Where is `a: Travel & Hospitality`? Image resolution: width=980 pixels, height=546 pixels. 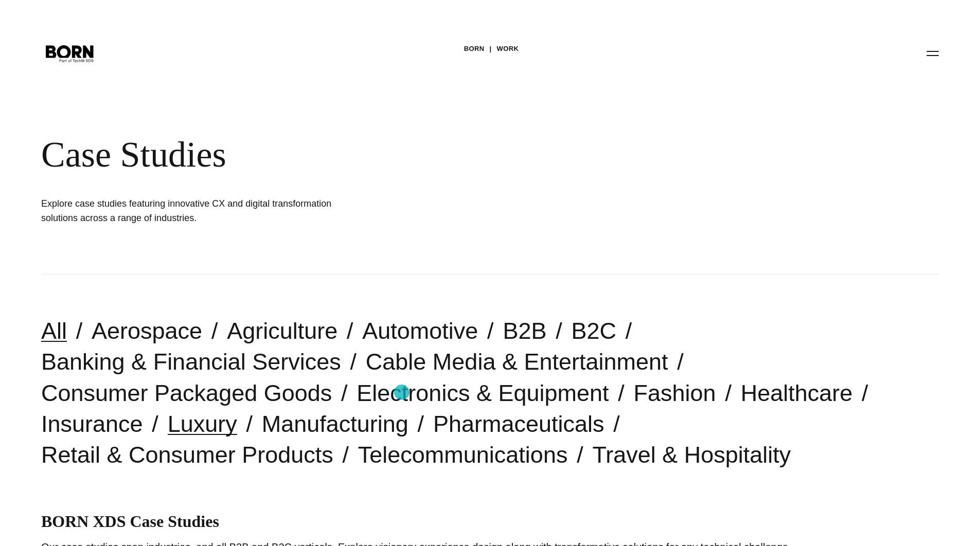 a: Travel & Hospitality is located at coordinates (692, 455).